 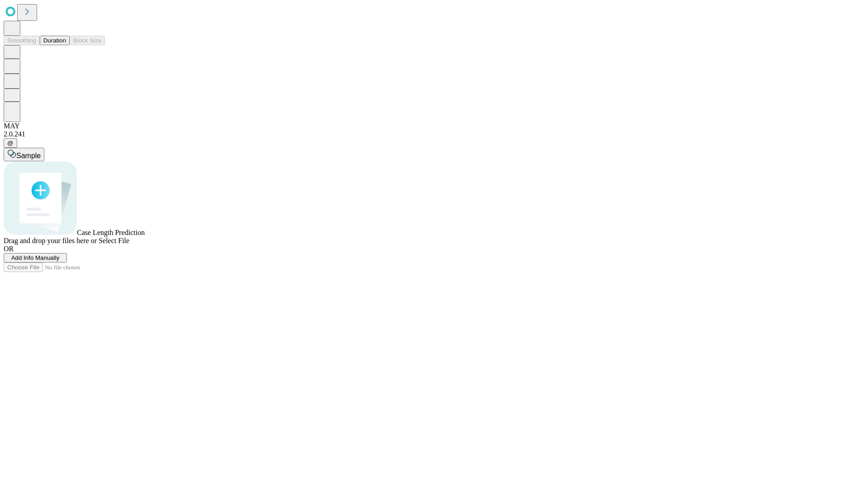 What do you see at coordinates (55, 41) in the screenshot?
I see `button: Duration` at bounding box center [55, 41].